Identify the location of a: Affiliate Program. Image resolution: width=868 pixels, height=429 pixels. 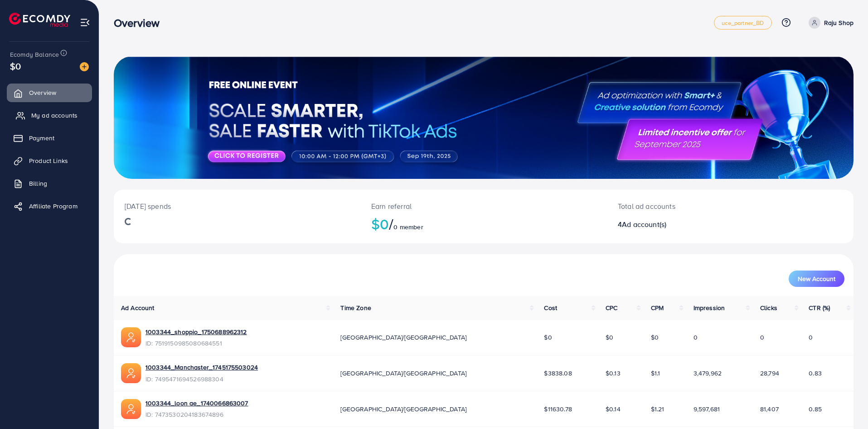
(50, 206).